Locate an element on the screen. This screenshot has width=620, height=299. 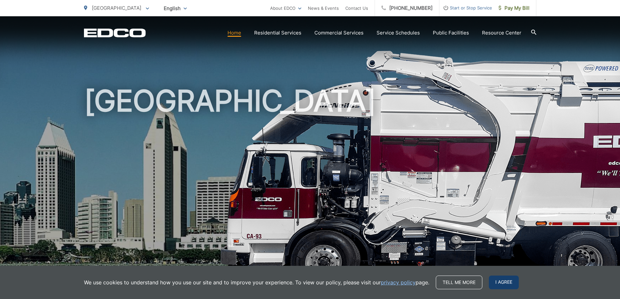
a: Resource Center is located at coordinates (502, 33).